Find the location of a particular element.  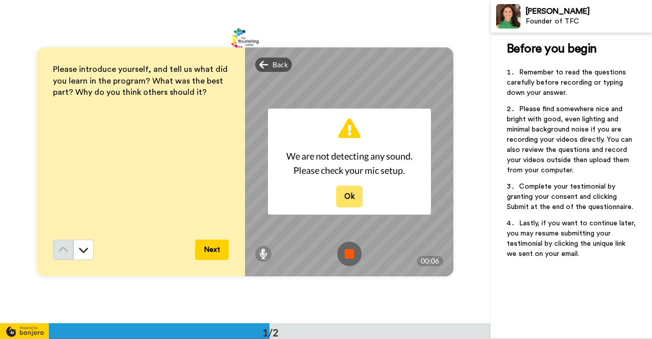

span: Remember to read the questions carefully before recording or typing down your answer. is located at coordinates (568, 83).